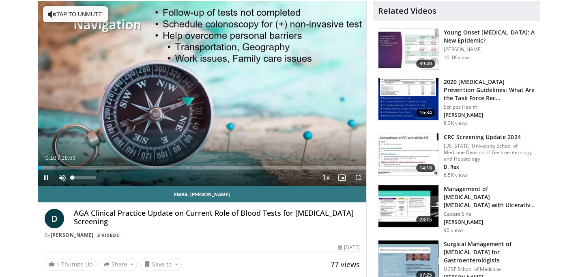  I want to click on span: 1, so click(58, 264).